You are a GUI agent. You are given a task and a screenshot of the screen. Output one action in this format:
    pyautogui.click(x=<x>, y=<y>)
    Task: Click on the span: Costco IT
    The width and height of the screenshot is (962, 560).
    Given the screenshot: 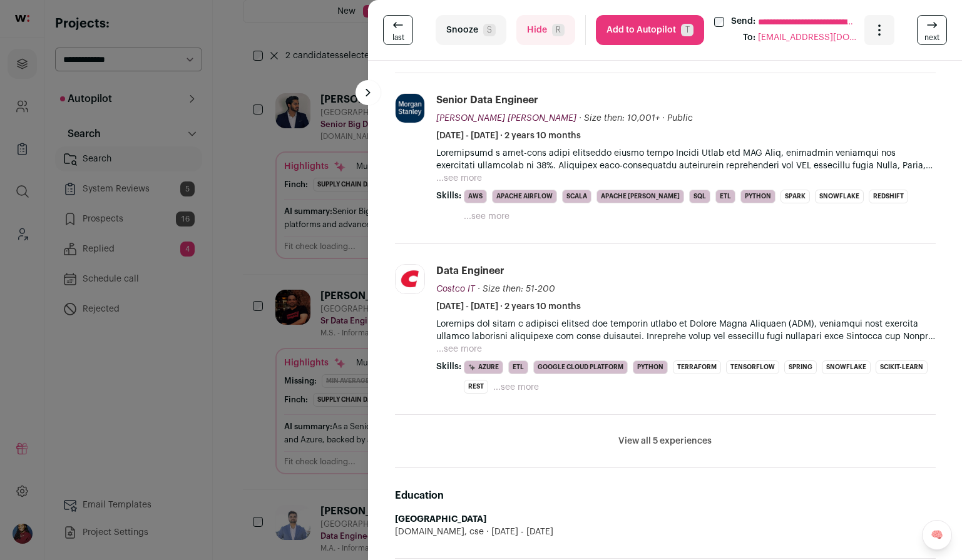 What is the action you would take?
    pyautogui.click(x=455, y=289)
    